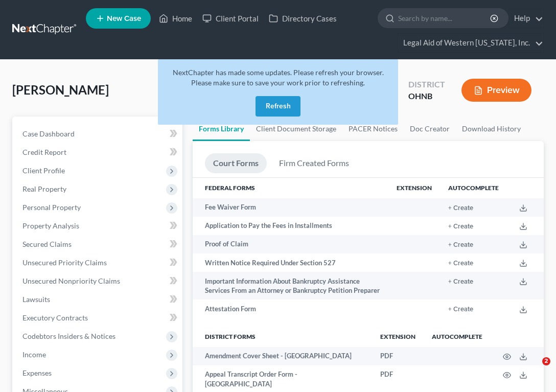  Describe the element at coordinates (45, 151) in the screenshot. I see `span: Credit Report` at that location.